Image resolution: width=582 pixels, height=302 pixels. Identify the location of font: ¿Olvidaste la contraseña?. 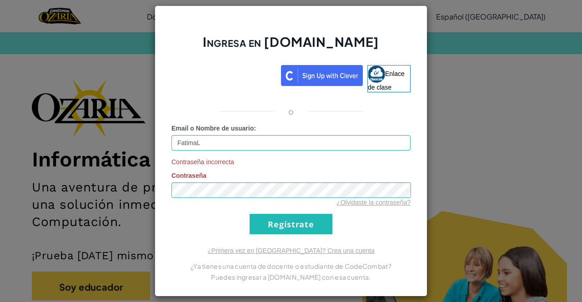
(373, 202).